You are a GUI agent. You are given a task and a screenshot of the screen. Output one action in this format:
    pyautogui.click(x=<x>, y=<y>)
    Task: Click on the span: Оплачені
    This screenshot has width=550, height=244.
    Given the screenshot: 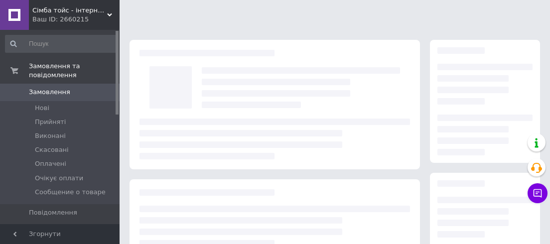 What is the action you would take?
    pyautogui.click(x=50, y=164)
    